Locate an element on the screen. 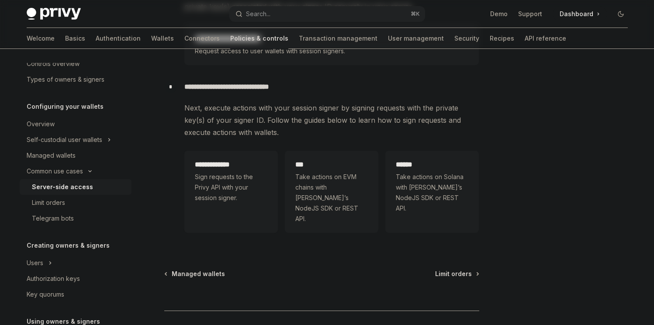 The image size is (654, 325). span: Sign requests to the Privy API with your session signer. is located at coordinates (231, 187).